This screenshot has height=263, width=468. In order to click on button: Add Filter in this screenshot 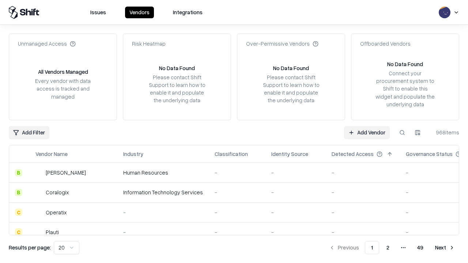, I will do `click(29, 133)`.